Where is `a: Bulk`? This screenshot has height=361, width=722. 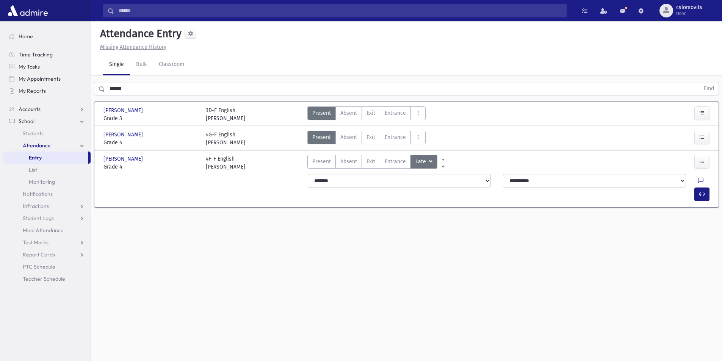 a: Bulk is located at coordinates (141, 65).